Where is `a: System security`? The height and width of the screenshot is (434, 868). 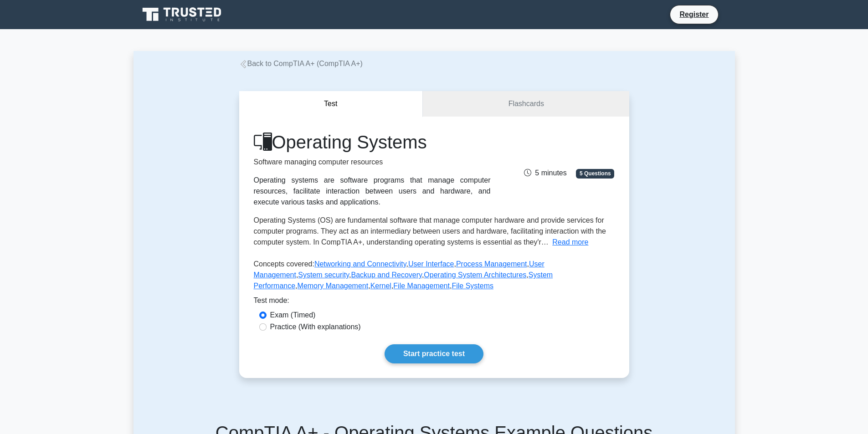 a: System security is located at coordinates (323, 275).